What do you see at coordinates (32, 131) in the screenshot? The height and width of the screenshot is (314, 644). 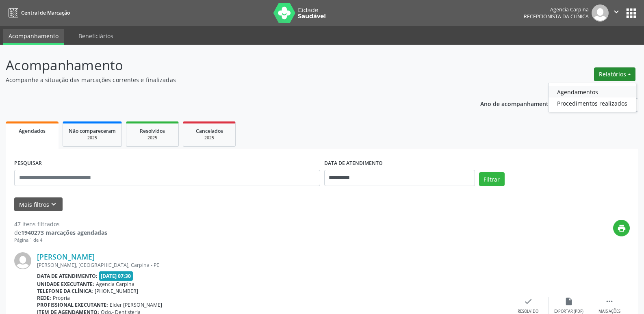 I see `span: Agendados` at bounding box center [32, 131].